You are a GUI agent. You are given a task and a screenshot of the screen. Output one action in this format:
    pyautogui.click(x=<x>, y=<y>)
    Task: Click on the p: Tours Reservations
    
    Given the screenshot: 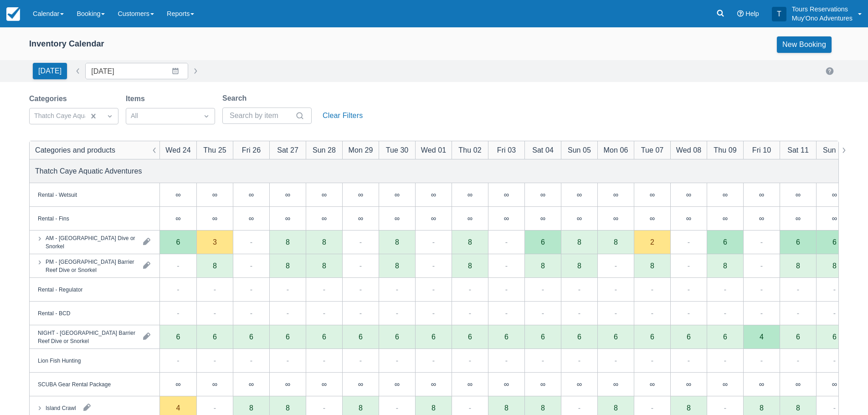 What is the action you would take?
    pyautogui.click(x=822, y=9)
    